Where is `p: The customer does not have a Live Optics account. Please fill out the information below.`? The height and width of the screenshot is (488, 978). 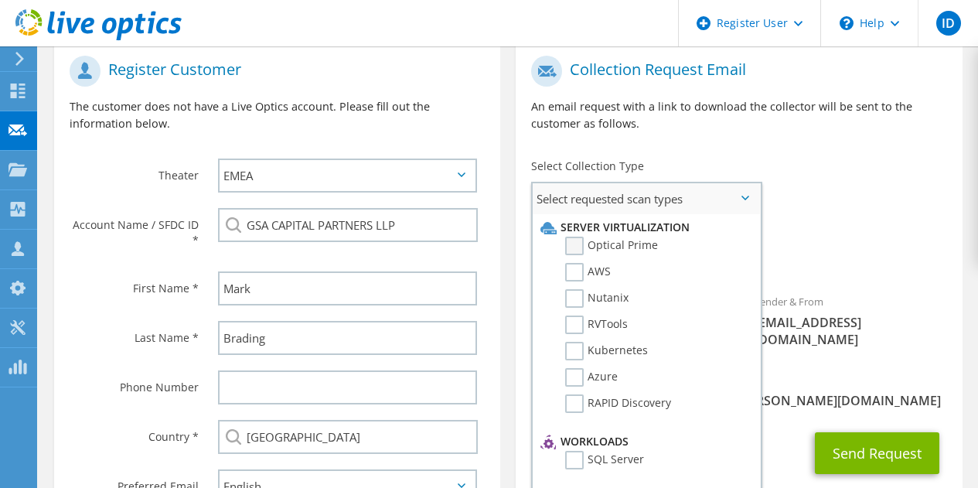 p: The customer does not have a Live Optics account. Please fill out the information below. is located at coordinates (277, 115).